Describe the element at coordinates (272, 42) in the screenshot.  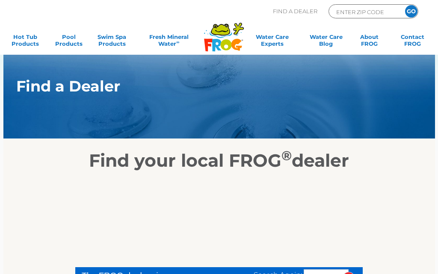
I see `a: Water CareExperts` at that location.